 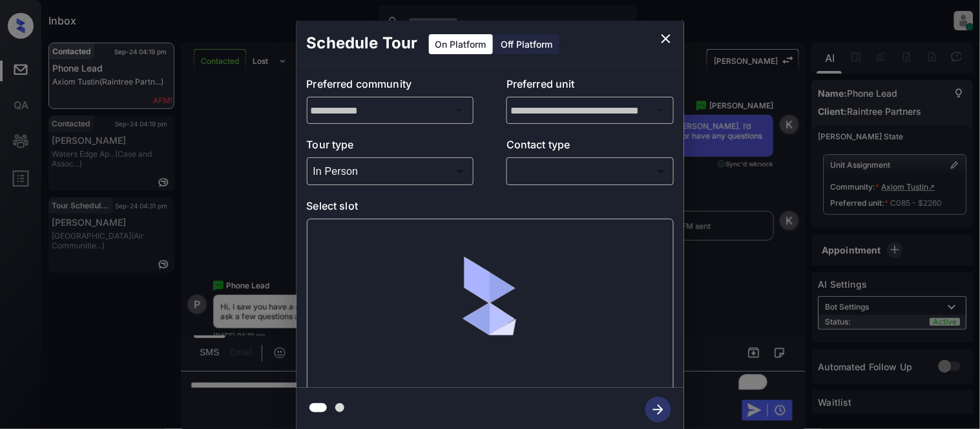 What do you see at coordinates (590, 87) in the screenshot?
I see `p: Preferred unit` at bounding box center [590, 87].